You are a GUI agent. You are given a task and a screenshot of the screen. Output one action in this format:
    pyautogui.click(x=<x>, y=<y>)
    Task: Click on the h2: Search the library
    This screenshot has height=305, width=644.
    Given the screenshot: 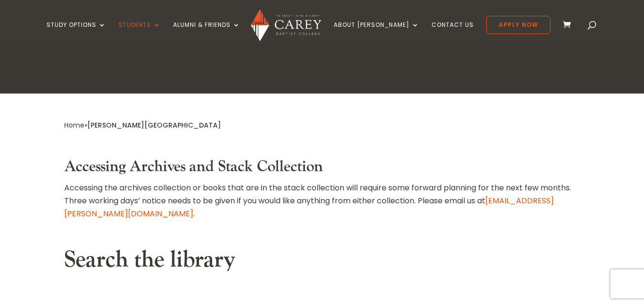 What is the action you would take?
    pyautogui.click(x=322, y=262)
    